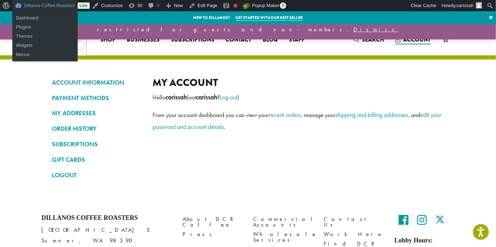  What do you see at coordinates (213, 235) in the screenshot?
I see `a: Press` at bounding box center [213, 235].